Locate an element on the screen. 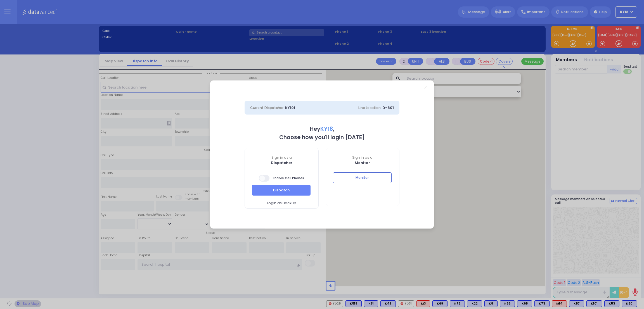 Image resolution: width=644 pixels, height=309 pixels. span: Login as Backup is located at coordinates (281, 203).